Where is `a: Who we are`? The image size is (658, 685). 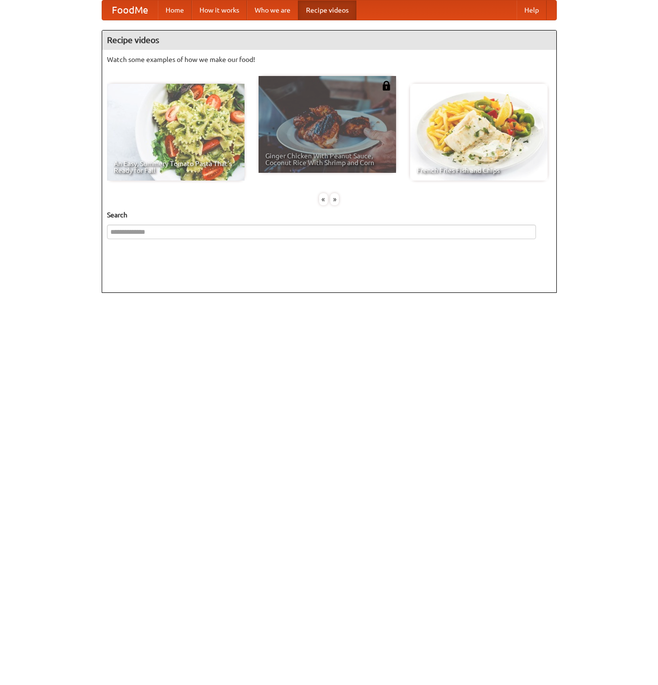
a: Who we are is located at coordinates (273, 10).